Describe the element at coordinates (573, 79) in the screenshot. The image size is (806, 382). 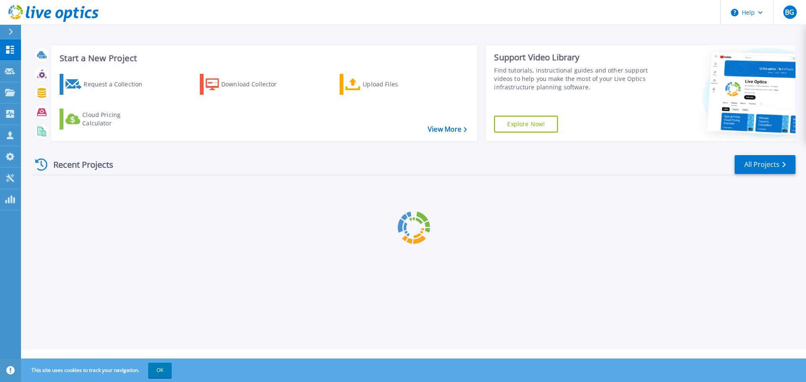
I see `div: Find tutorials, instructional guides and other support videos to help you make the most of your L...` at that location.